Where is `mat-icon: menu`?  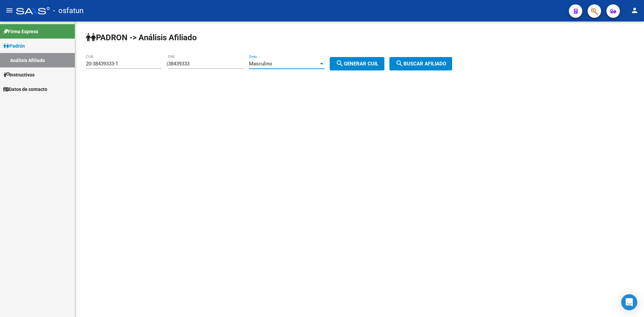 mat-icon: menu is located at coordinates (10, 10).